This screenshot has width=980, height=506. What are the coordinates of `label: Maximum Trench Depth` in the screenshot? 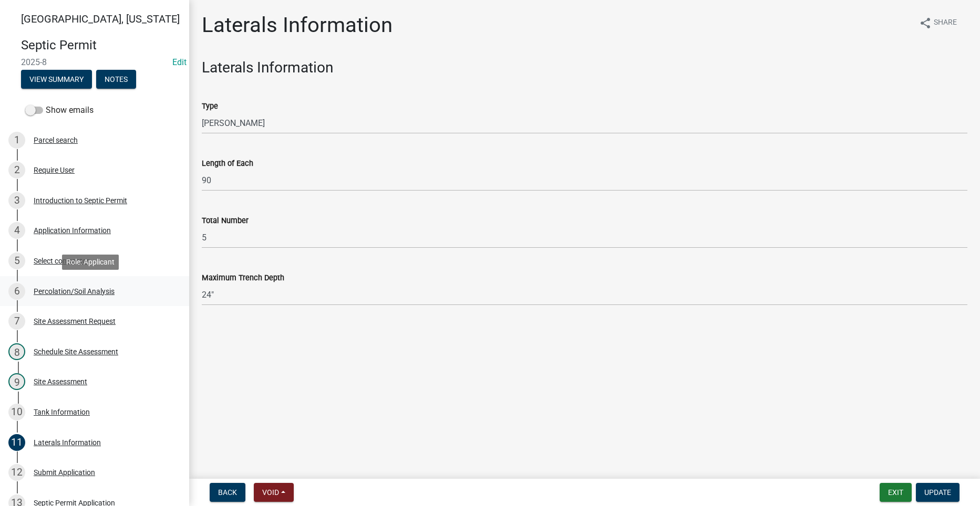 It's located at (243, 279).